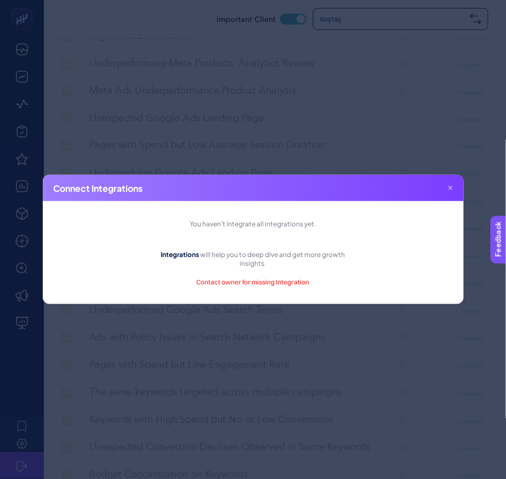  What do you see at coordinates (98, 188) in the screenshot?
I see `h2: Connect Integrations` at bounding box center [98, 188].